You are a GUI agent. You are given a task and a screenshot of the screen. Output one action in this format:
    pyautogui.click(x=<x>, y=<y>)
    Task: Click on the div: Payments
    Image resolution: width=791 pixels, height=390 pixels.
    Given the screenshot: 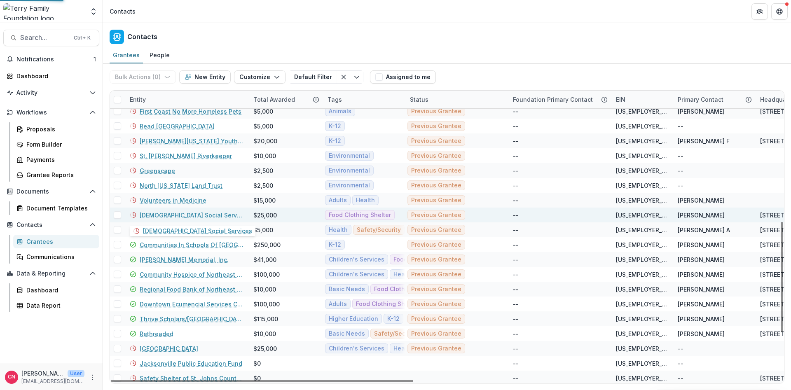 What is the action you would take?
    pyautogui.click(x=59, y=159)
    